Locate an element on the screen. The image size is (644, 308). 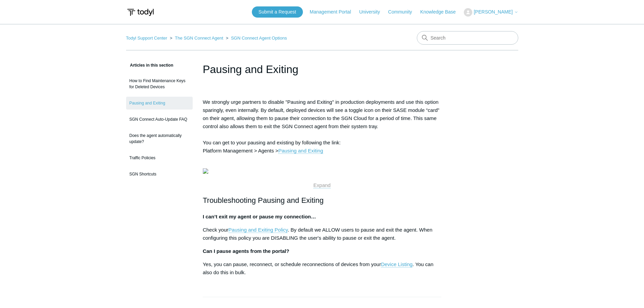
a: SGN Shortcuts is located at coordinates (159, 174).